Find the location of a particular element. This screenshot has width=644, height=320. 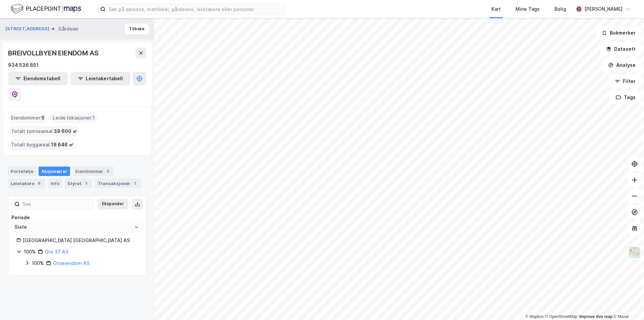

button: Eiendomstabell is located at coordinates (38, 79).